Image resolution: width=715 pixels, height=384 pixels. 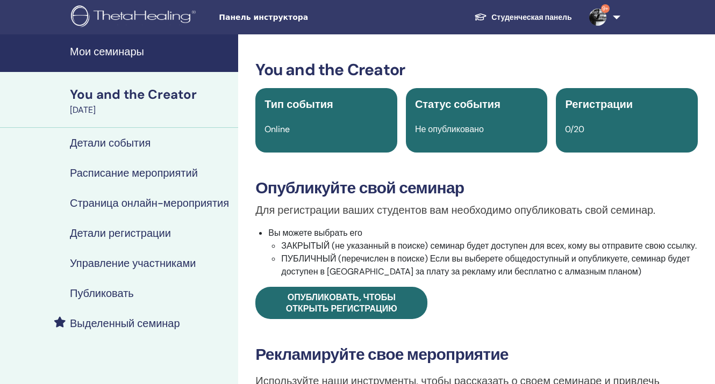 What do you see at coordinates (480, 17) in the screenshot?
I see `img: graduation-cap-white.svg` at bounding box center [480, 17].